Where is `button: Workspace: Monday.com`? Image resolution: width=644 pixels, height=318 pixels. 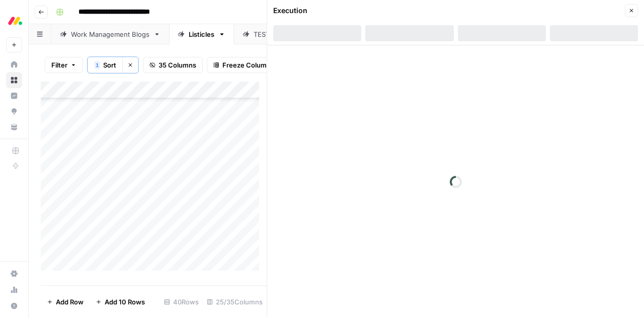
button: Workspace: Monday.com is located at coordinates (14, 21).